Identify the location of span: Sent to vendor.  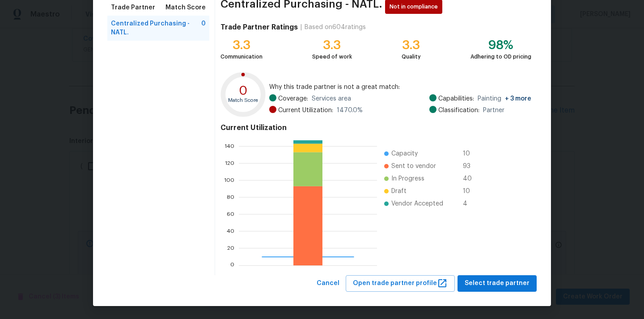
(414, 166).